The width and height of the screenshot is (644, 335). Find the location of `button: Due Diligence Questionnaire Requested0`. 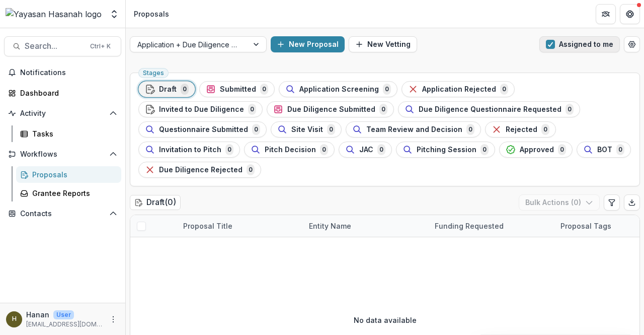

button: Due Diligence Questionnaire Requested0 is located at coordinates (489, 109).